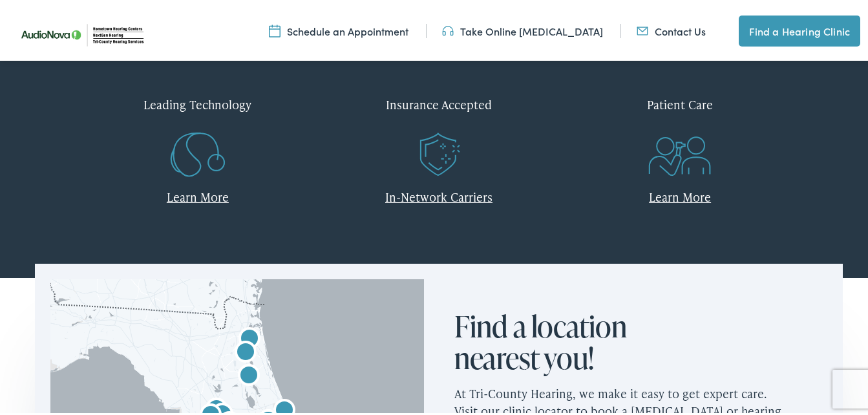  I want to click on h2: Find a location nearest you!, so click(558, 339).